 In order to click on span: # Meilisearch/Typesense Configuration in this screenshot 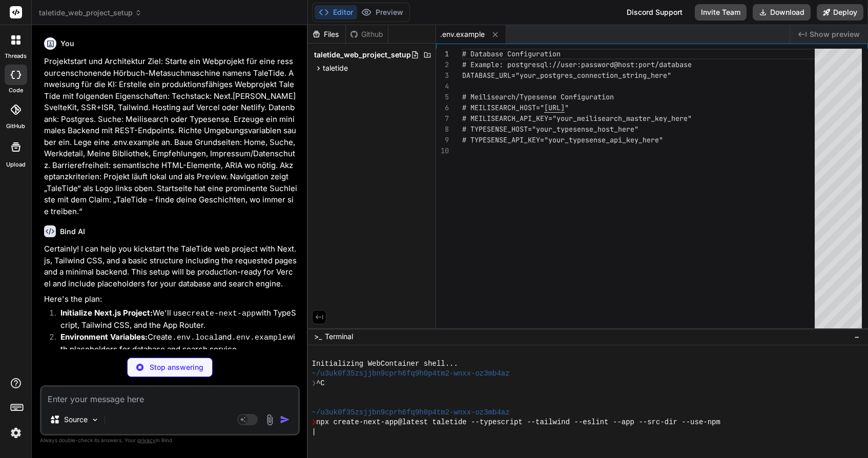, I will do `click(538, 97)`.